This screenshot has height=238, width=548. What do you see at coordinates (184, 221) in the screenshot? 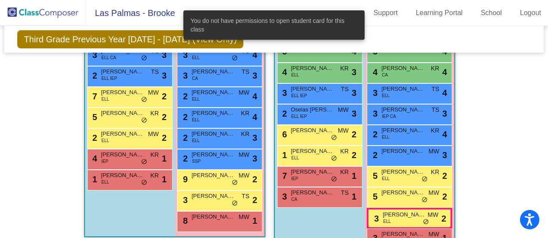
I see `span: 8` at bounding box center [184, 221].